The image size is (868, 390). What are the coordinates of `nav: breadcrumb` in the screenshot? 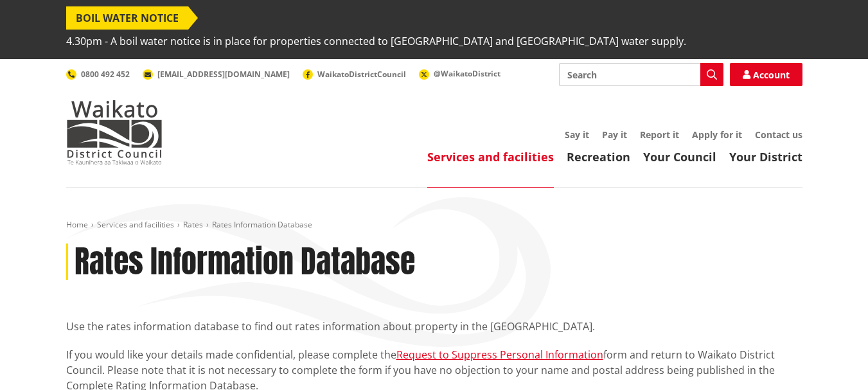 It's located at (434, 225).